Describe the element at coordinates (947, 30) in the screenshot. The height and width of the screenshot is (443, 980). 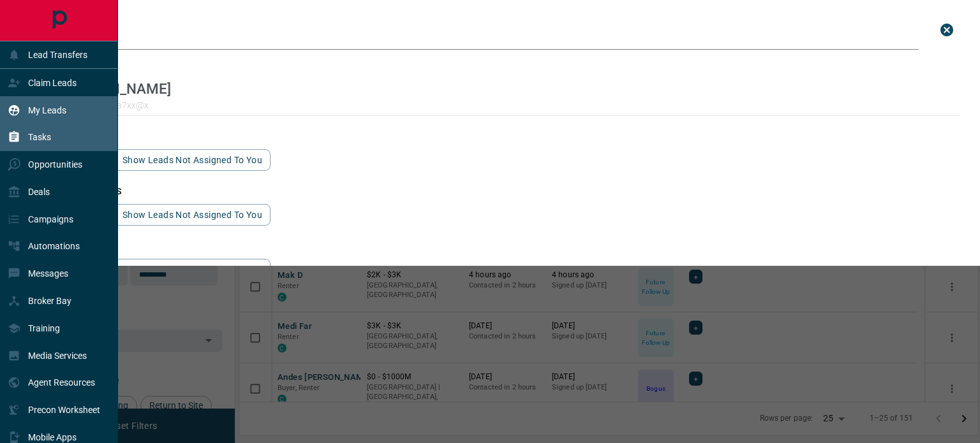
I see `button: close search bar` at that location.